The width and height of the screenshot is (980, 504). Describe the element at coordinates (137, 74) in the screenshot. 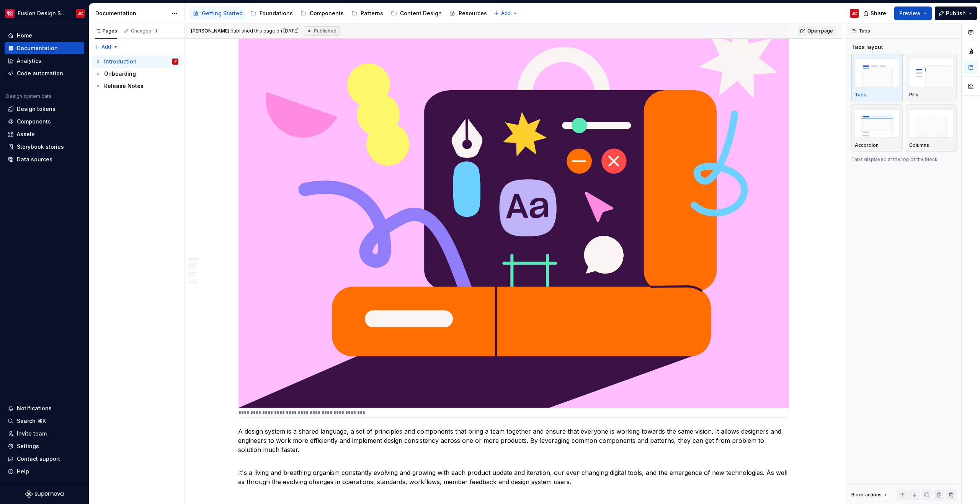

I see `a: Onboarding` at that location.